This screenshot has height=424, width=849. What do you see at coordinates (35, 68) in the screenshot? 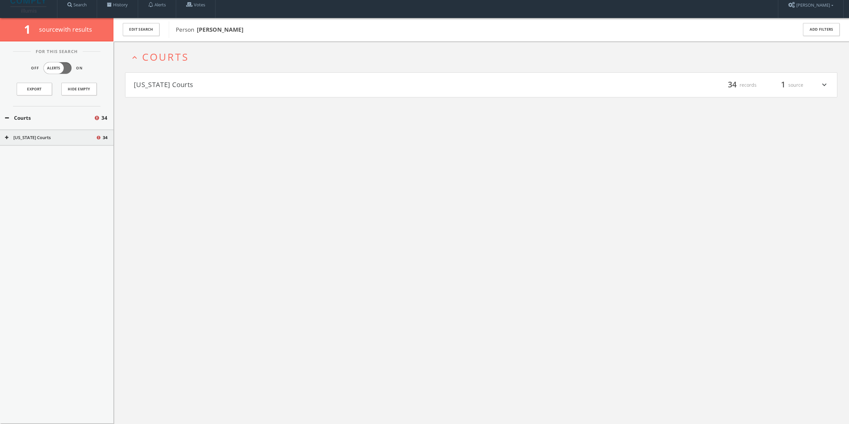
I see `span: Off` at bounding box center [35, 68].